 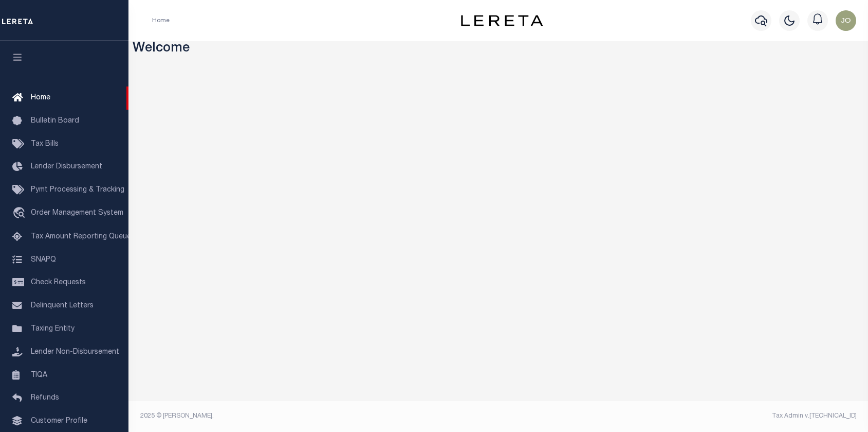 What do you see at coordinates (846, 21) in the screenshot?
I see `img: svg+xml;base64,PHN2ZyB4bWxucz0iaHR0cDovL3d3dy53My5vcmcvMjAwMC9zdmciIHBvaW50ZXItZXZlbnRzPSJub25lIi...` at bounding box center [846, 21].